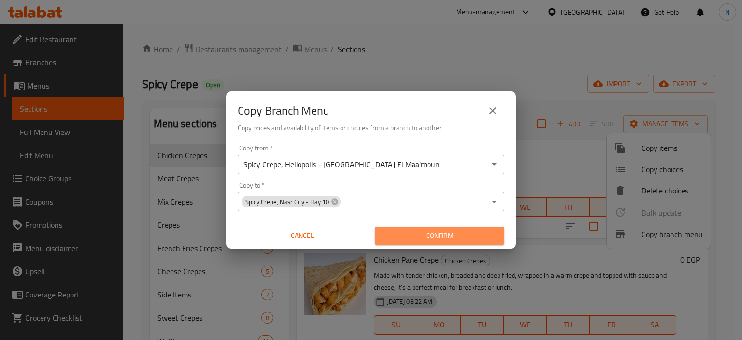  What do you see at coordinates (440, 235) in the screenshot?
I see `button: Confirm` at bounding box center [440, 235].